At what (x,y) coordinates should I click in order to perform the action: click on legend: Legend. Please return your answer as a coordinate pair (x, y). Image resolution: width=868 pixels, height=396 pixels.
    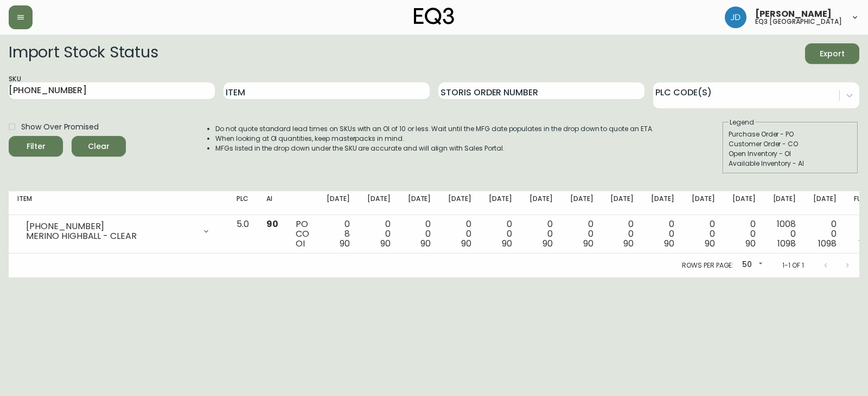
    Looking at the image, I should click on (742, 123).